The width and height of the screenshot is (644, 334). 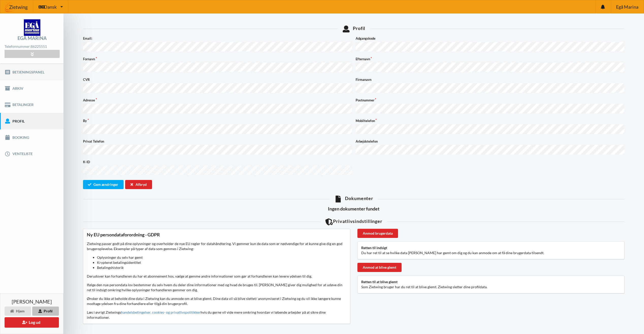 What do you see at coordinates (39, 47) in the screenshot?
I see `strong: 86225551` at bounding box center [39, 47].